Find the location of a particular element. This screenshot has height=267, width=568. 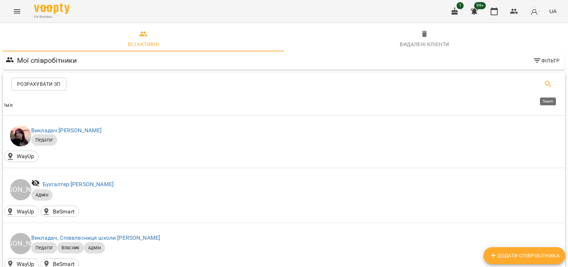

span: 99+ is located at coordinates (480, 6).